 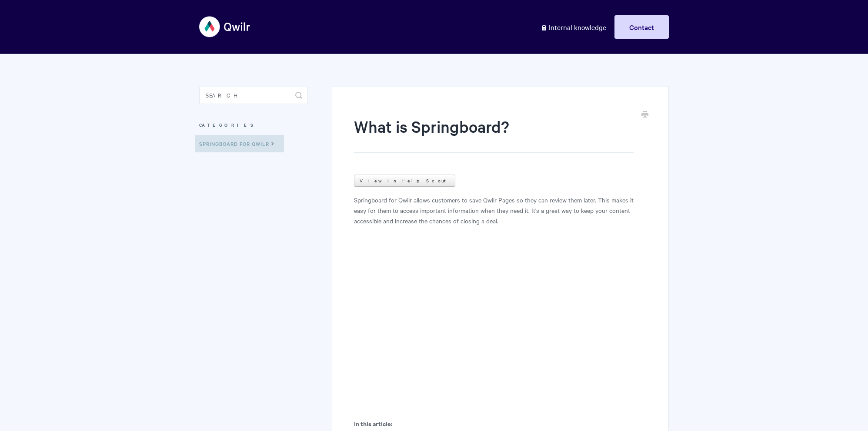 I want to click on a: Contact, so click(x=641, y=27).